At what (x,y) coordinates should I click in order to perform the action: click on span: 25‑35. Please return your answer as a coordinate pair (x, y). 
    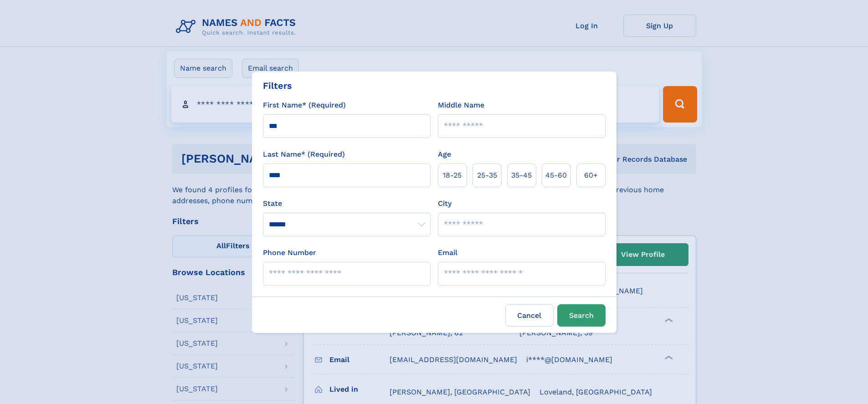
    Looking at the image, I should click on (487, 175).